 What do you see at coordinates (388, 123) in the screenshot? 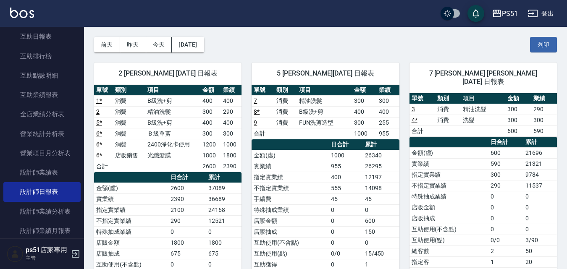
I see `td: 255` at bounding box center [388, 123].